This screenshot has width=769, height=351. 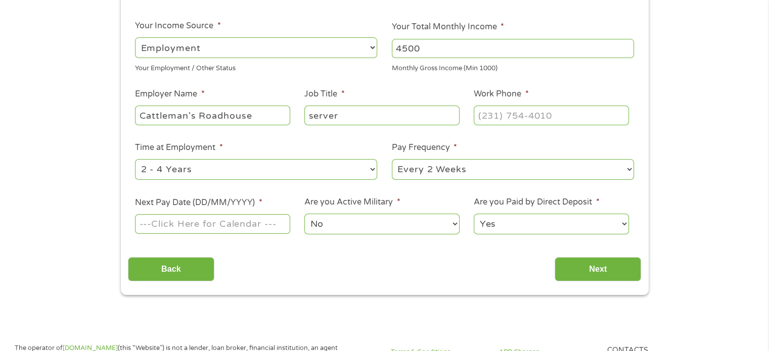 What do you see at coordinates (212, 224) in the screenshot?
I see `input: ---Click Here for Calendar ---` at bounding box center [212, 224].